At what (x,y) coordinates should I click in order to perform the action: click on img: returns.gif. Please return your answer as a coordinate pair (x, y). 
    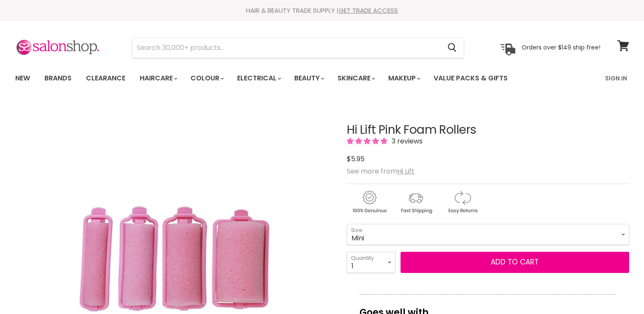
    Looking at the image, I should click on (463, 202).